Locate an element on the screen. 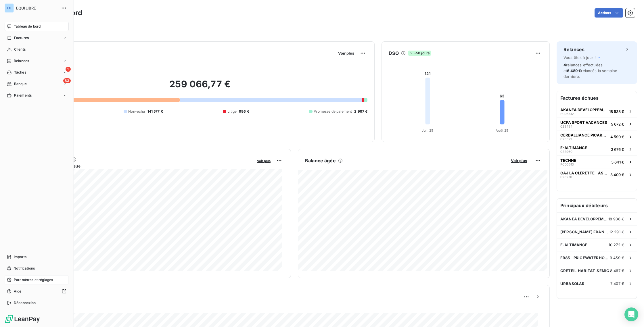 The width and height of the screenshot is (644, 327). h6: Principaux débiteurs is located at coordinates (597, 205).